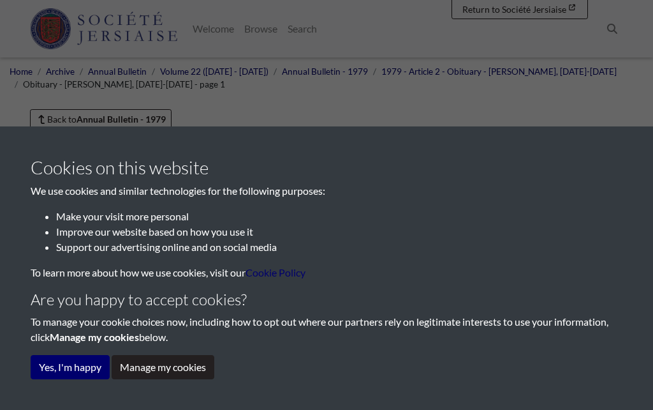  I want to click on button: Manage my cookies, so click(163, 367).